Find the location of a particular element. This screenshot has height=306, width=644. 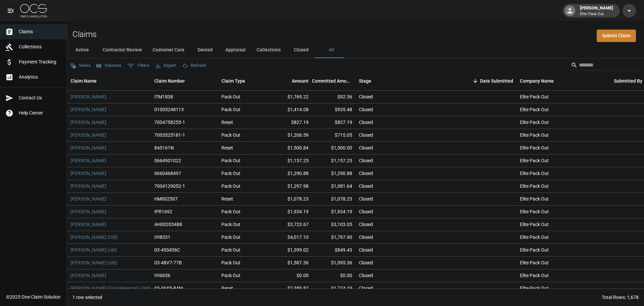

div: IYI6656 is located at coordinates (162, 275).